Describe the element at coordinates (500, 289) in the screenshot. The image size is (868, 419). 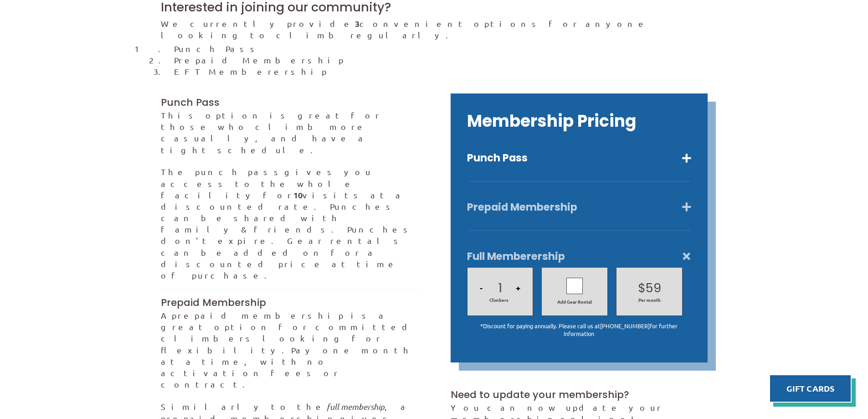
I see `h2: 1` at that location.